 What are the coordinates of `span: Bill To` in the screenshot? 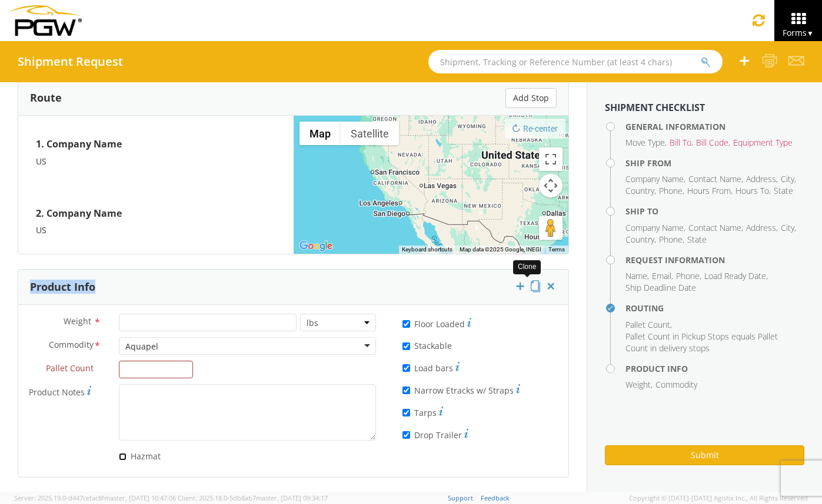 It's located at (680, 142).